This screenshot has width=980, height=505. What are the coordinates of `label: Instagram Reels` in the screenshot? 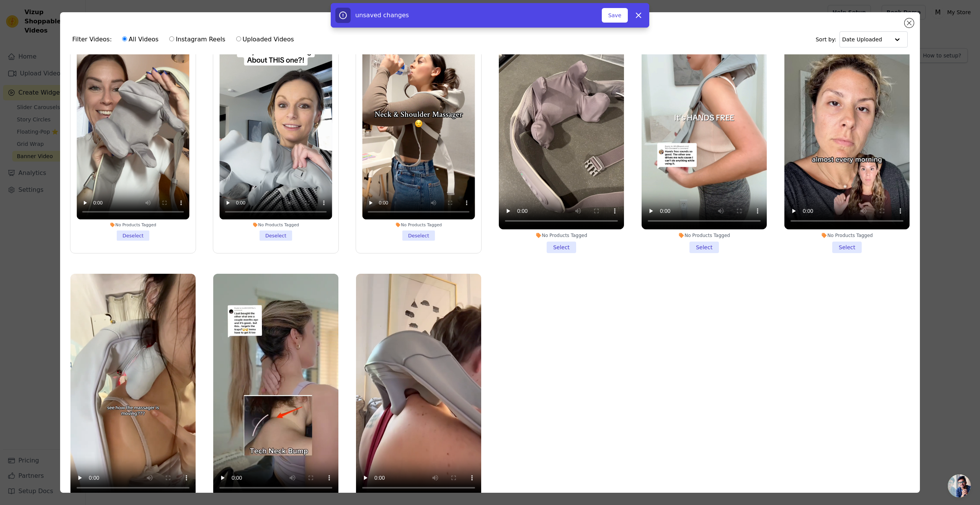 It's located at (197, 39).